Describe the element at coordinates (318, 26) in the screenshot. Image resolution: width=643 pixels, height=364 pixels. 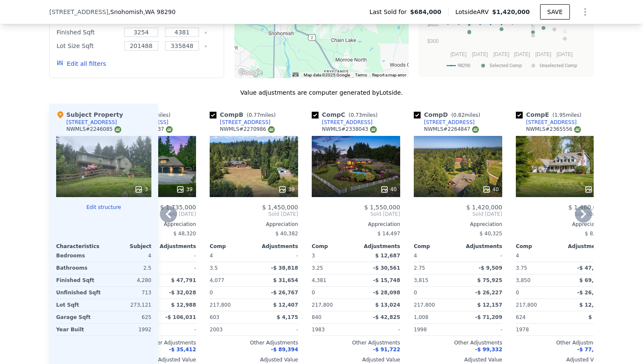
I see `div: 14333 92nd St SE` at that location.